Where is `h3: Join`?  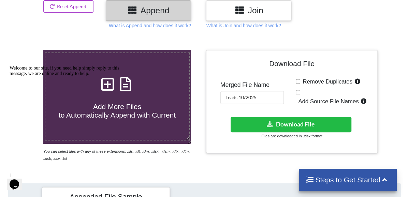 h3: Join is located at coordinates (249, 10).